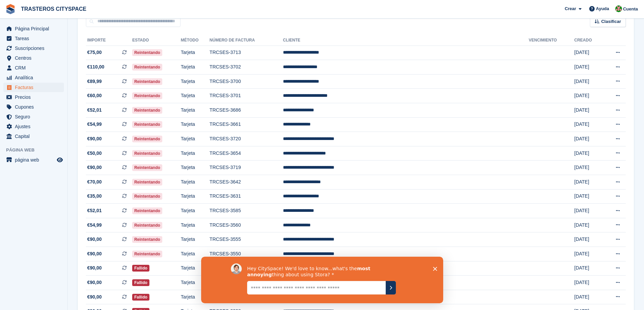  I want to click on td: TRCSES-3555, so click(246, 240).